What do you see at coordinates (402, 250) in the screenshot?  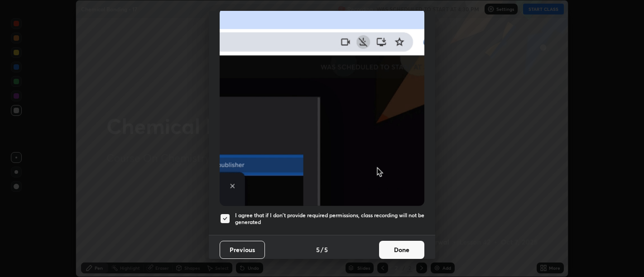 I see `button: Done` at bounding box center [402, 250].